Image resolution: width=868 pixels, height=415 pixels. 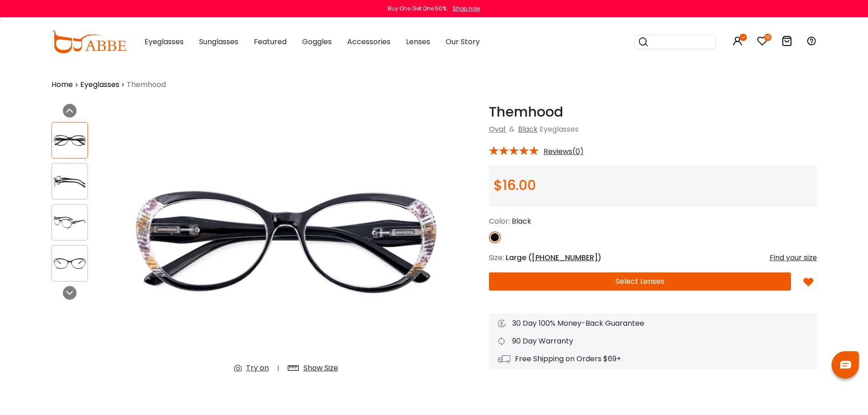 What do you see at coordinates (462, 42) in the screenshot?
I see `span: Our Story` at bounding box center [462, 42].